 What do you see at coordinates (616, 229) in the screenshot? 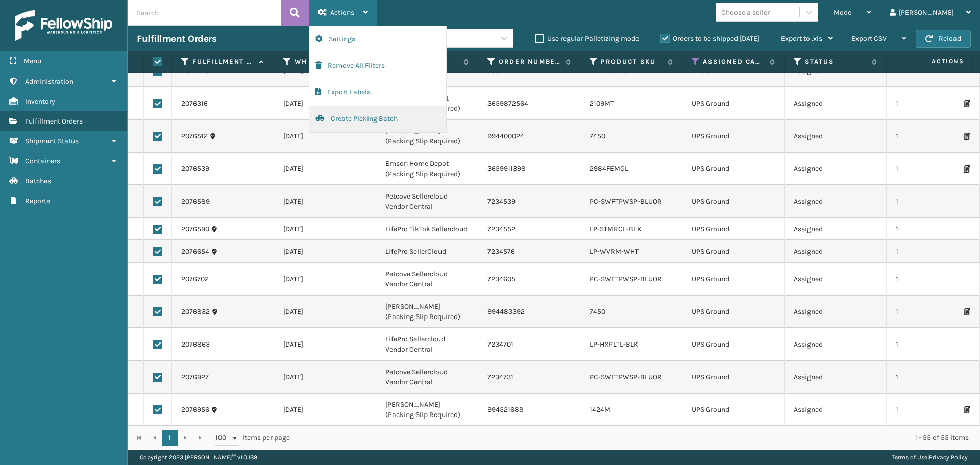
I see `a: LP-STMRCL-BLK` at bounding box center [616, 229].